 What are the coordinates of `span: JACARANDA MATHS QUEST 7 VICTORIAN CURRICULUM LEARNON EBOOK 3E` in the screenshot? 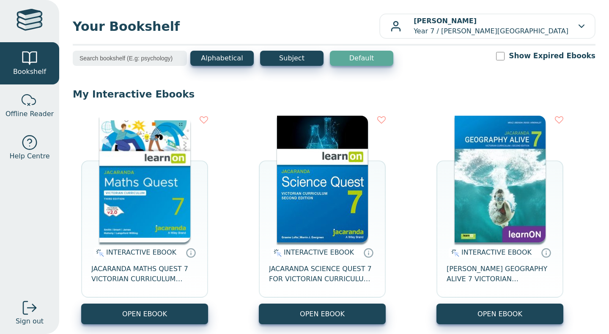 It's located at (145, 274).